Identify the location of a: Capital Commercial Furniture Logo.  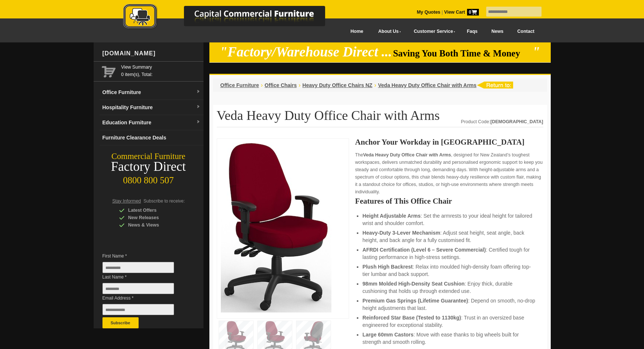
(232, 18).